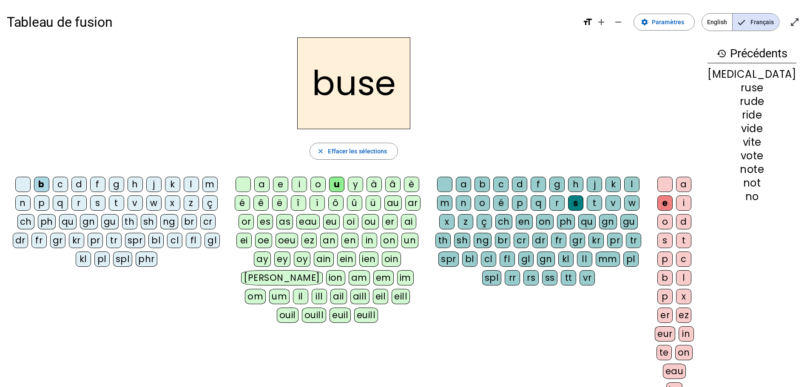  What do you see at coordinates (337, 184) in the screenshot?
I see `div: u` at bounding box center [337, 184].